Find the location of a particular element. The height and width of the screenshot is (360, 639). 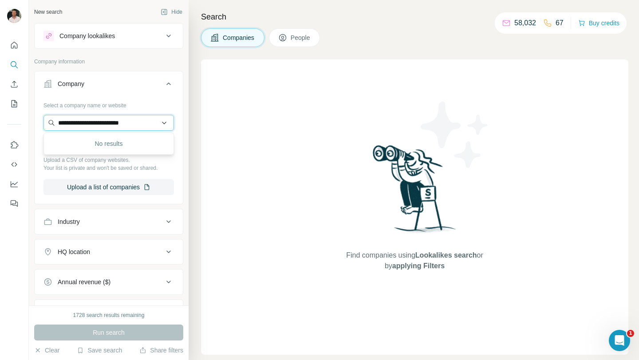

p: Company information is located at coordinates (109, 62).